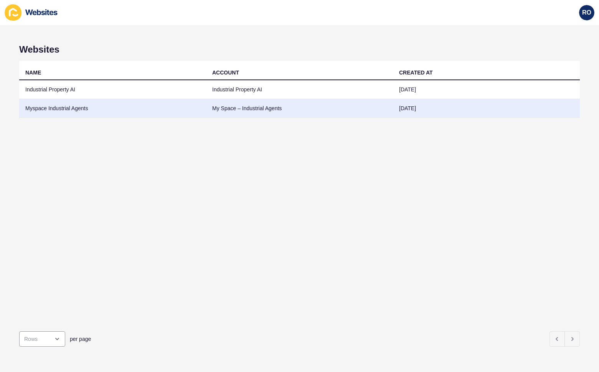 This screenshot has height=372, width=599. I want to click on span: RO, so click(587, 13).